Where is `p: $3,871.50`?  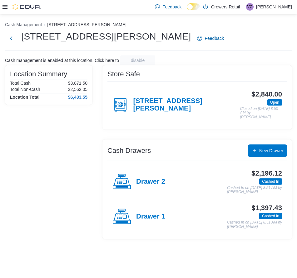
p: $3,871.50 is located at coordinates (78, 83).